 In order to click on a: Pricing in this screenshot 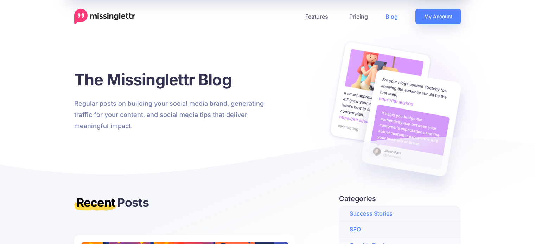, I will do `click(358, 17)`.